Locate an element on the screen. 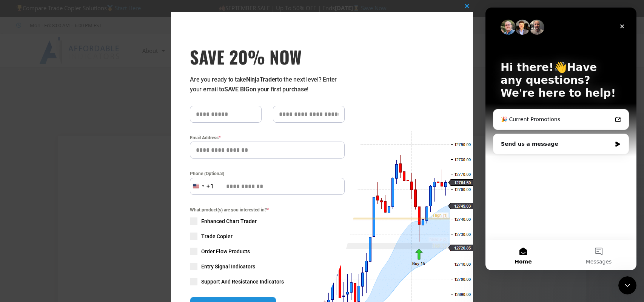 The width and height of the screenshot is (644, 302). strong: NinjaTrader is located at coordinates (261, 79).